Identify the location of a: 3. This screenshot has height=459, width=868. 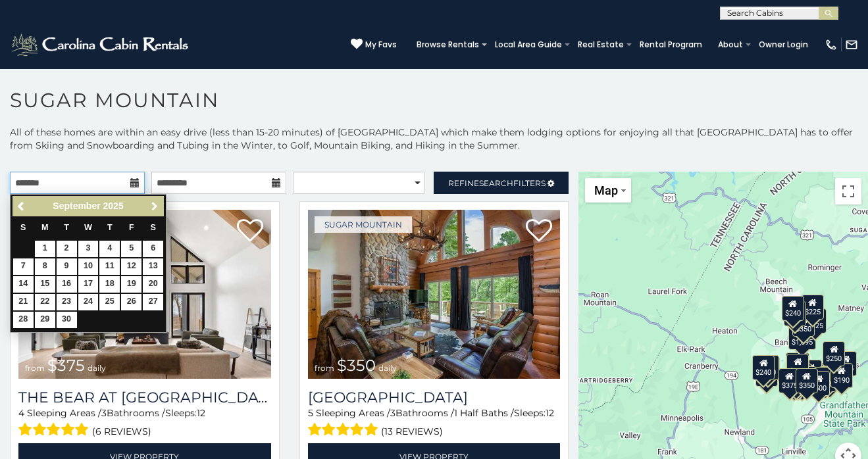
(88, 248).